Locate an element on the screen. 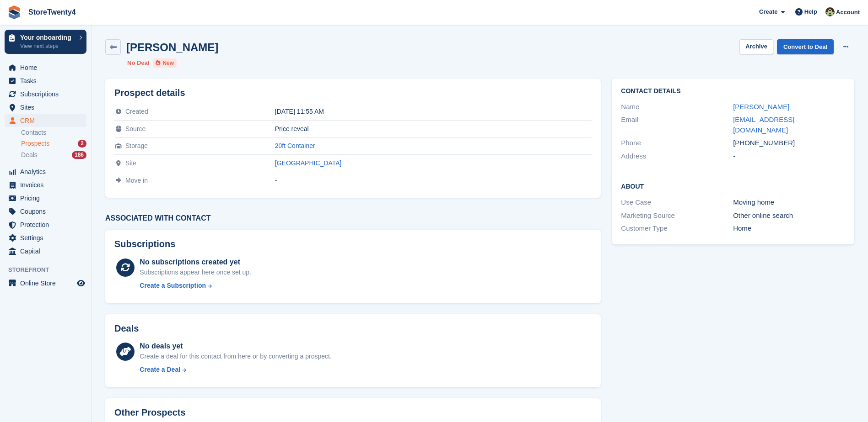 Image resolution: width=868 pixels, height=422 pixels. div: Customer Type is located at coordinates (677, 229).